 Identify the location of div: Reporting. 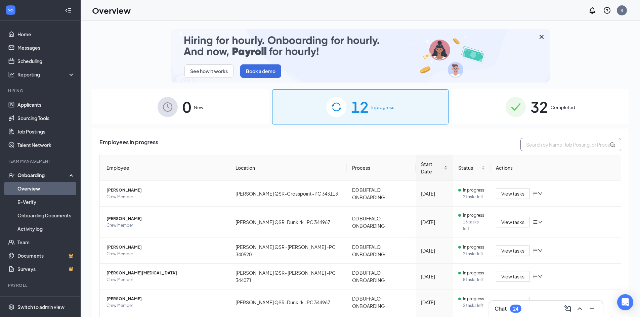
(46, 75).